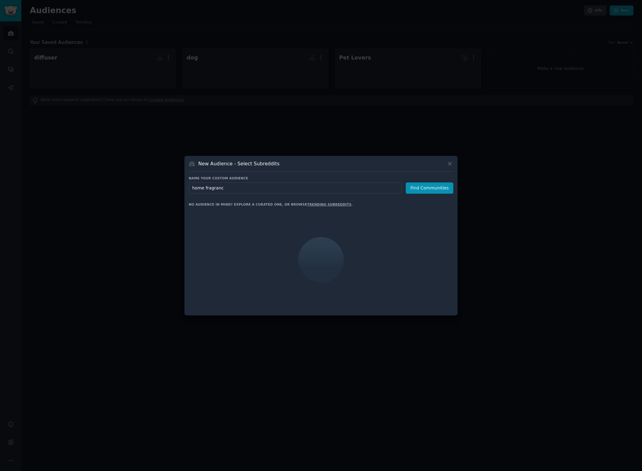  Describe the element at coordinates (430, 188) in the screenshot. I see `button: Find Communities` at that location.